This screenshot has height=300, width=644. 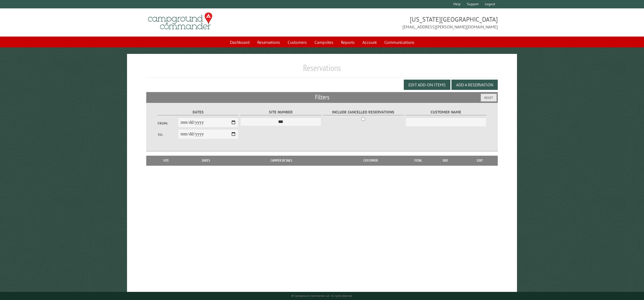 I want to click on a: Account, so click(x=369, y=42).